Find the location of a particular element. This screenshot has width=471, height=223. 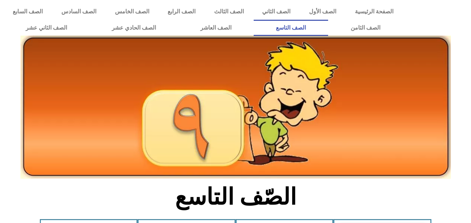

a: الصف الرابع is located at coordinates (182, 12).